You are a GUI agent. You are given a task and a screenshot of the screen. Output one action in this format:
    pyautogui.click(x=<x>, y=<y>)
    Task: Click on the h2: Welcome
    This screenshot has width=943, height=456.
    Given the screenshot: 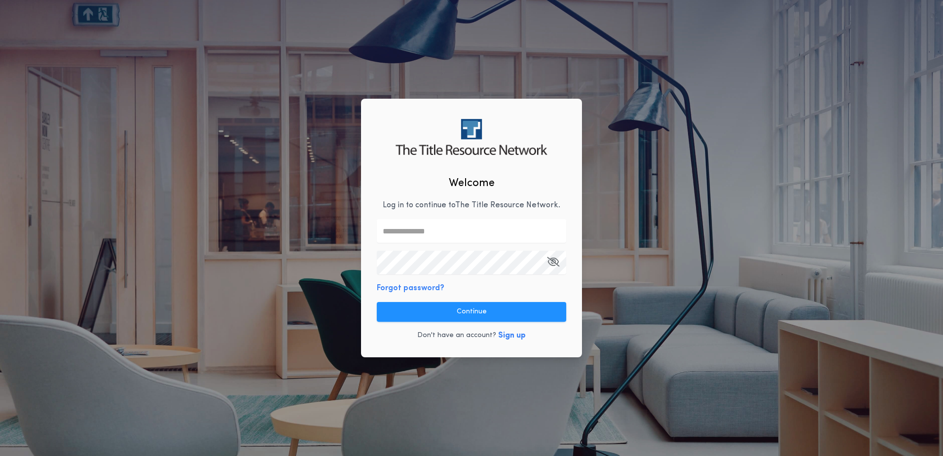 What is the action you would take?
    pyautogui.click(x=472, y=183)
    